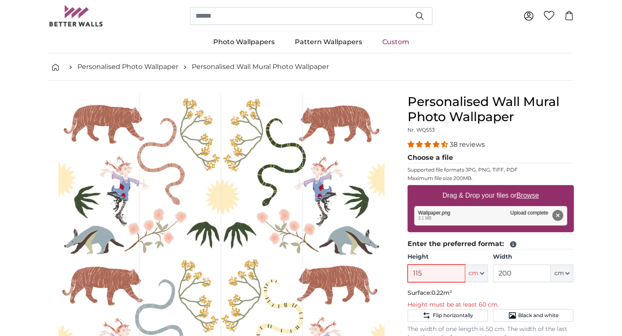 The width and height of the screenshot is (622, 336). What do you see at coordinates (490, 305) in the screenshot?
I see `p: Height must be at least 60 cm.` at bounding box center [490, 305].